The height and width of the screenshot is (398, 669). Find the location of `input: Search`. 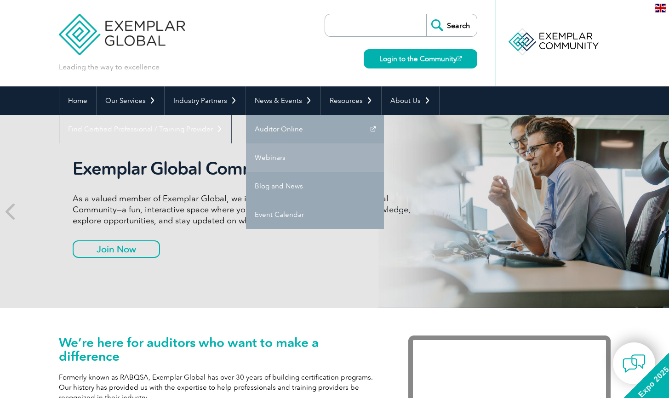

input: Search is located at coordinates (452, 25).